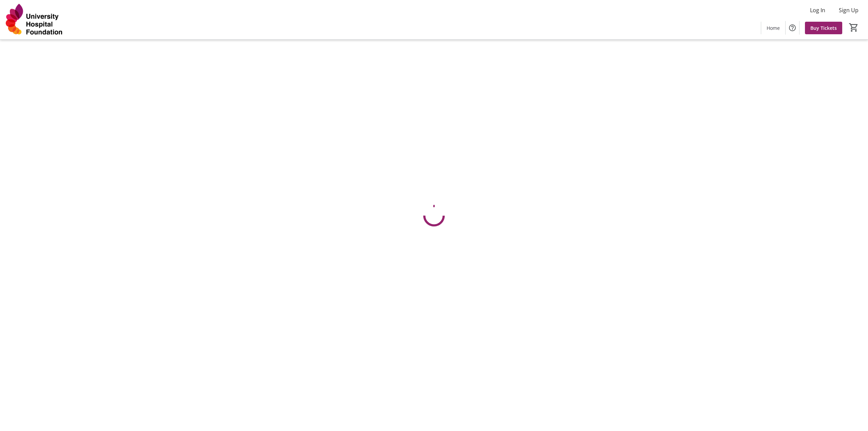 The height and width of the screenshot is (431, 868). Describe the element at coordinates (824, 28) in the screenshot. I see `span: Buy Tickets` at that location.